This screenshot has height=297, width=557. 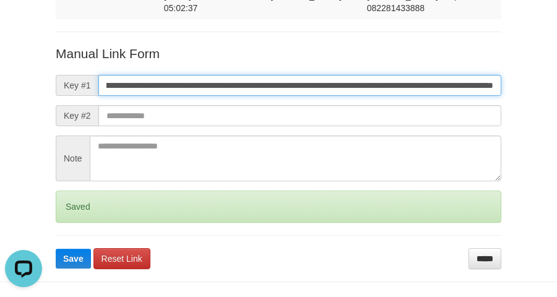 I want to click on span: Key #1, so click(x=77, y=85).